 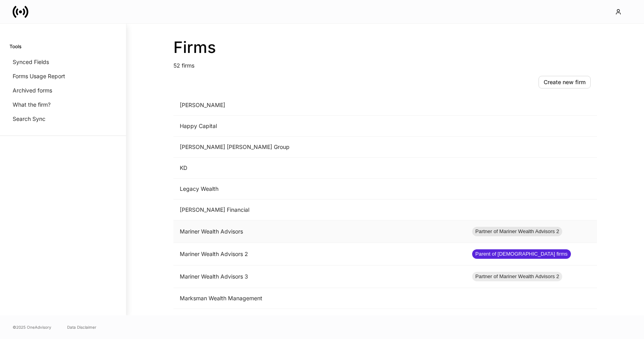 I want to click on td: Happy Capital, so click(x=319, y=126).